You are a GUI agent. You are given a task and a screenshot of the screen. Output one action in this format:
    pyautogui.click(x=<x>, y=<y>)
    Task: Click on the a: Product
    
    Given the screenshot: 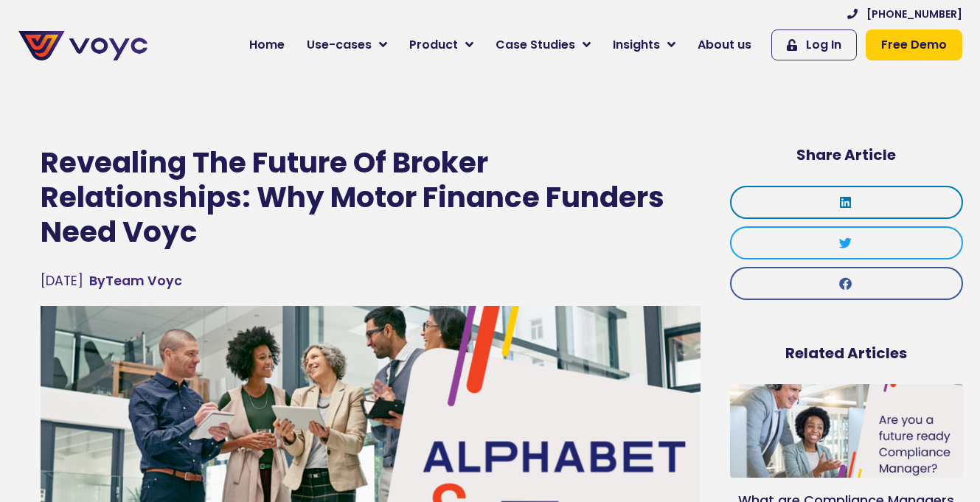 What is the action you would take?
    pyautogui.click(x=441, y=45)
    